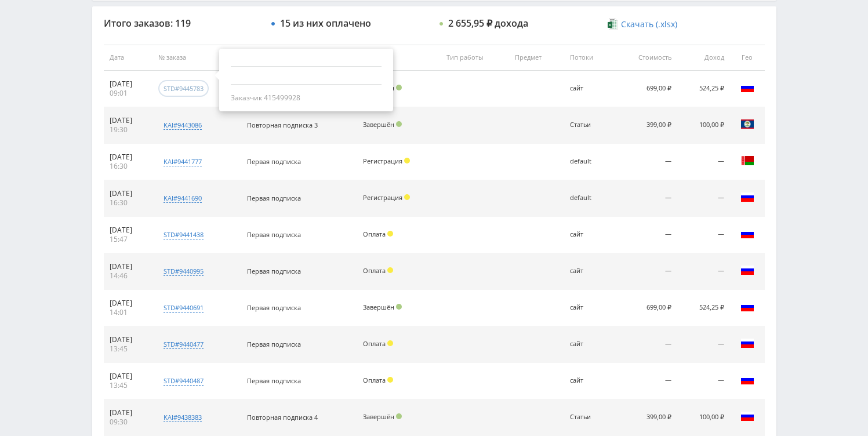 The height and width of the screenshot is (436, 868). Describe the element at coordinates (128, 239) in the screenshot. I see `div: 15:47` at that location.